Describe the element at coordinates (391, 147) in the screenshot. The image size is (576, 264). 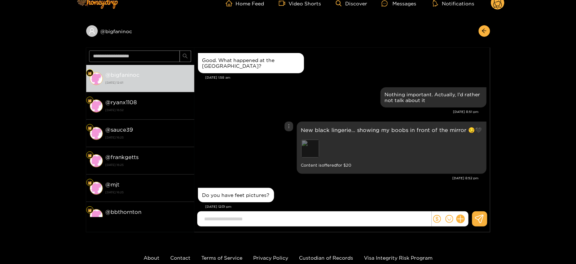
I see `div: Sep. 22, 8:52 pm` at that location.